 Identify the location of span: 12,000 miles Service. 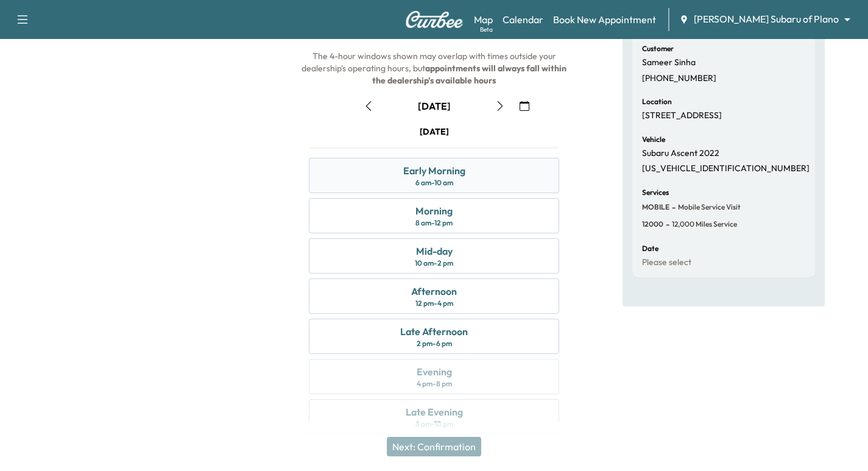
(702, 224).